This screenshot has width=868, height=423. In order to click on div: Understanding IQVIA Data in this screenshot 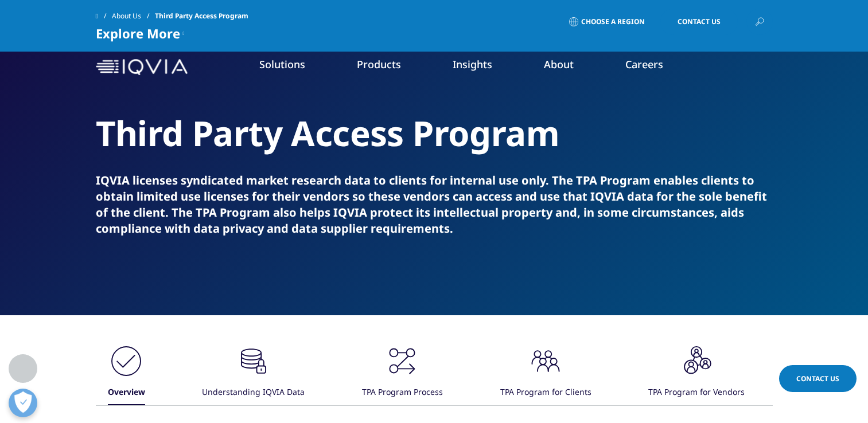, I will do `click(253, 392)`.